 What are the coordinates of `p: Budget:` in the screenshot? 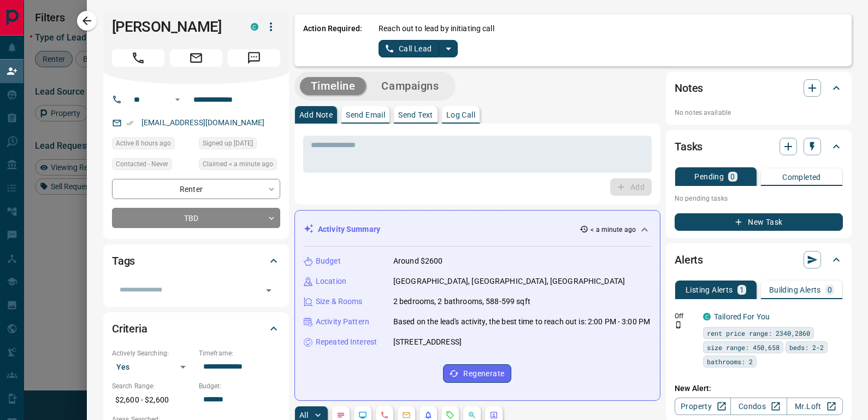 It's located at (240, 386).